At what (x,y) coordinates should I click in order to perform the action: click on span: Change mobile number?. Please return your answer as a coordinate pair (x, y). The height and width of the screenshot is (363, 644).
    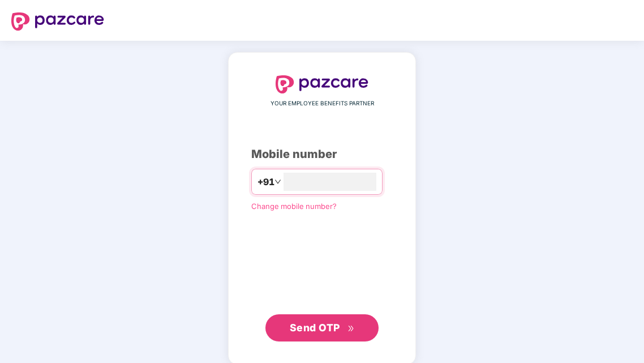
    Looking at the image, I should click on (294, 206).